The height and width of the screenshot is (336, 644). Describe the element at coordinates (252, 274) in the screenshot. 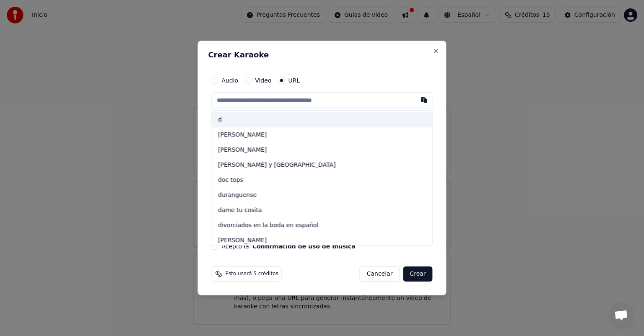

I see `span: Esto usará 5 créditos` at that location.